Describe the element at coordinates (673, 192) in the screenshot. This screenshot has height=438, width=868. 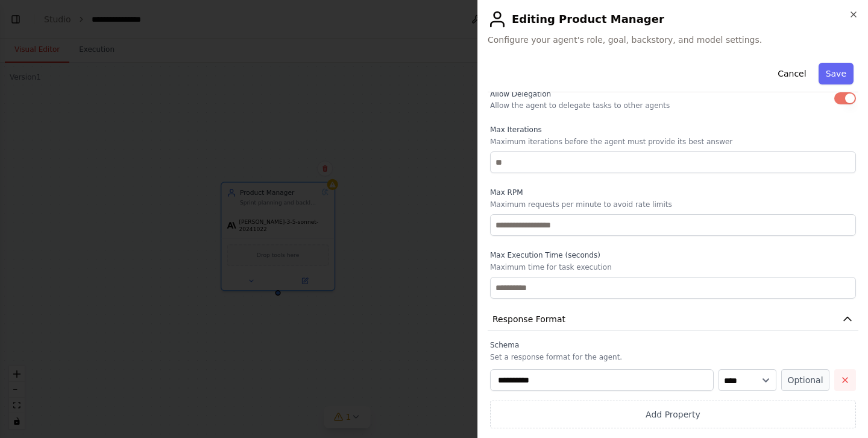
I see `label: Max RPM` at that location.